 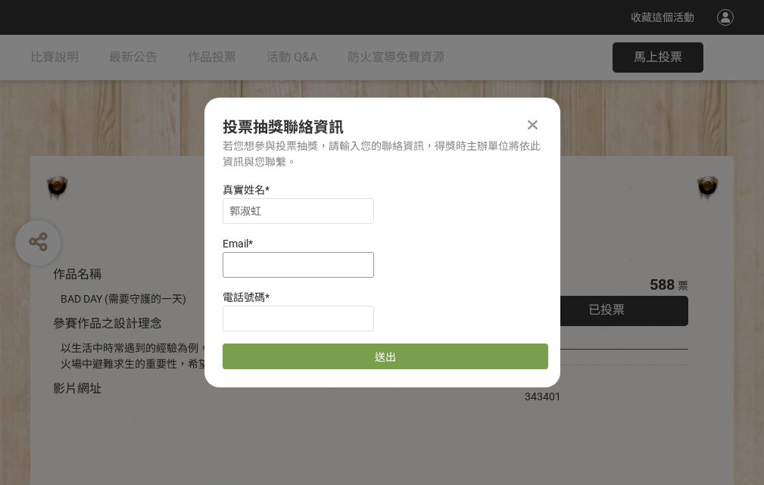 I want to click on a: 最新公告, so click(x=133, y=58).